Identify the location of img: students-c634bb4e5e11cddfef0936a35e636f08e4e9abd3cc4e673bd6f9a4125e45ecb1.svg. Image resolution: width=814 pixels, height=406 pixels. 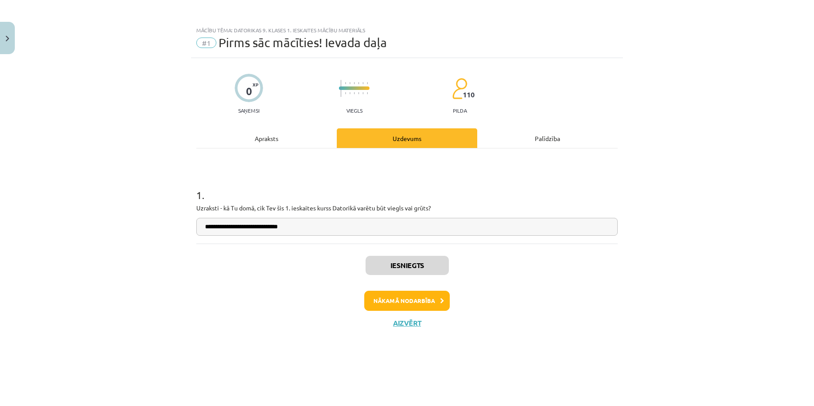
(460, 89).